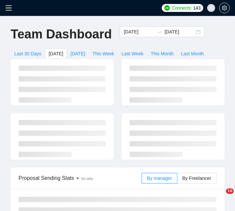 The height and width of the screenshot is (211, 235). What do you see at coordinates (159, 32) in the screenshot?
I see `span: swap-right` at bounding box center [159, 32].